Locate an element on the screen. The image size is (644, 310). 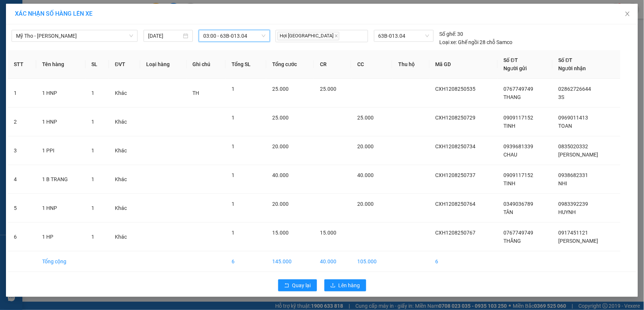
td: Tổng cộng is located at coordinates (61, 261).